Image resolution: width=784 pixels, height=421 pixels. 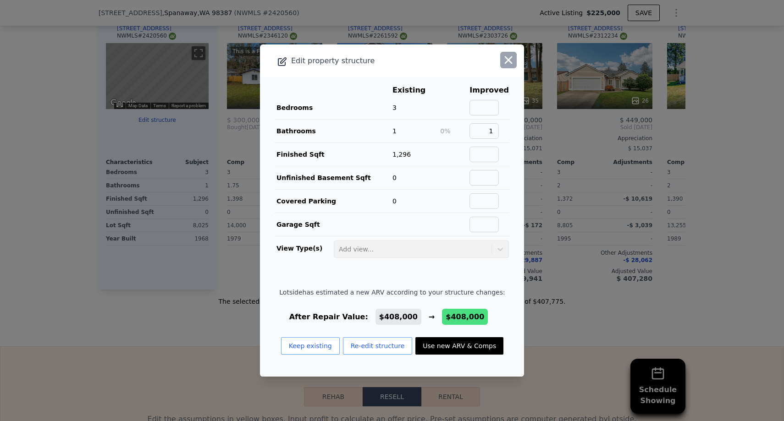 What do you see at coordinates (333, 201) in the screenshot?
I see `td: Covered Parking` at bounding box center [333, 201].